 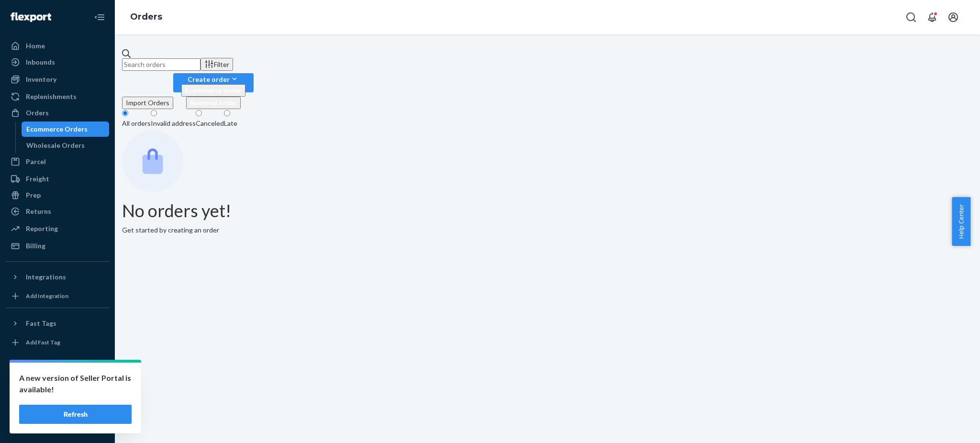 What do you see at coordinates (217, 64) in the screenshot?
I see `div: Filter` at bounding box center [217, 64].